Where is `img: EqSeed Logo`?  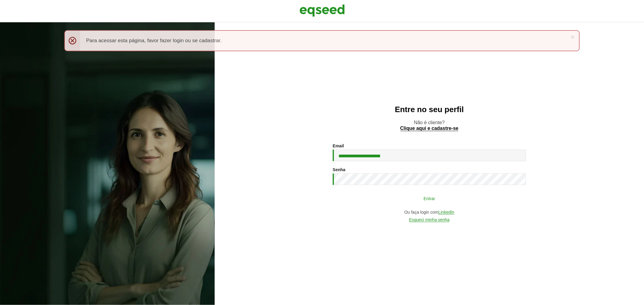
img: EqSeed Logo is located at coordinates (322, 10).